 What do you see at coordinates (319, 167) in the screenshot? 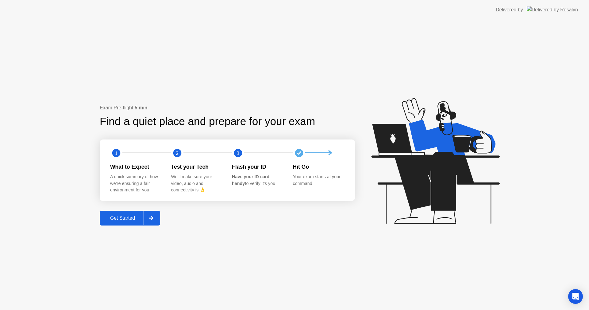
I see `div: Hit Go` at bounding box center [319, 167].